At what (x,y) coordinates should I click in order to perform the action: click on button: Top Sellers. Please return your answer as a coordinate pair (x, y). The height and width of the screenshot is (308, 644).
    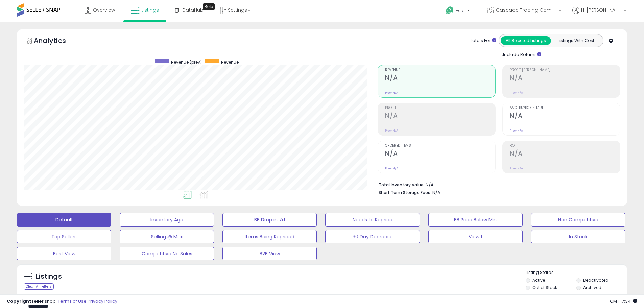
    Looking at the image, I should click on (64, 237).